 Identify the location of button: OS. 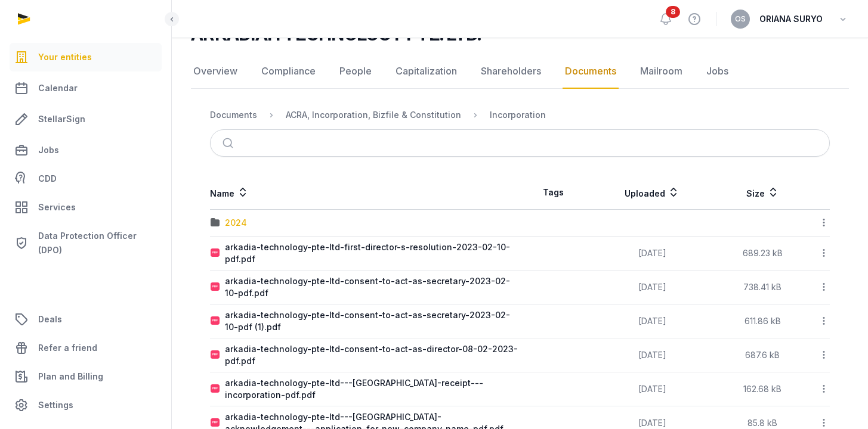
(740, 19).